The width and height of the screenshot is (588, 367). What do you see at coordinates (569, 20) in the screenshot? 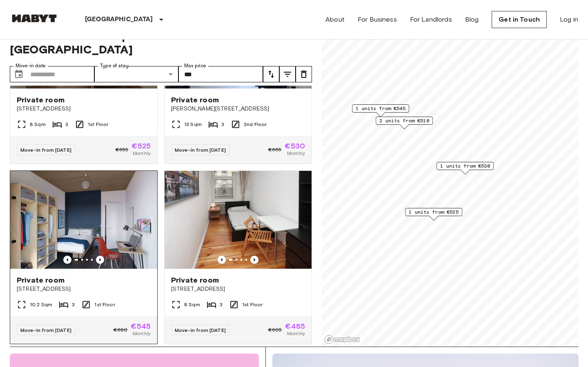
I see `a: Log in` at bounding box center [569, 20].